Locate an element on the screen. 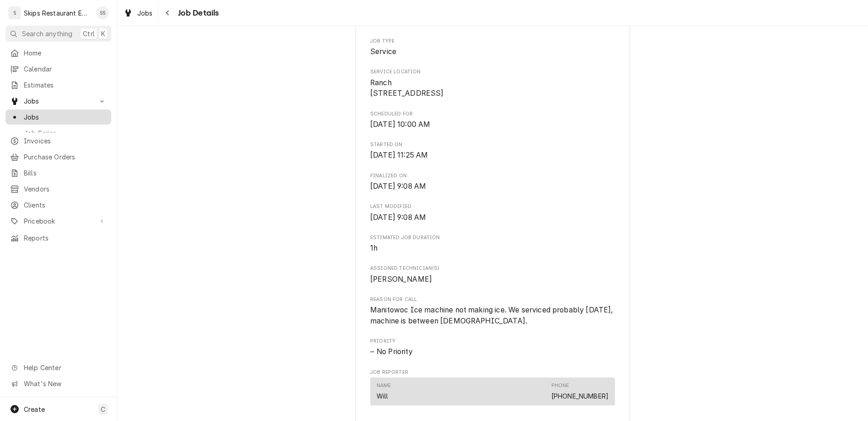 This screenshot has width=868, height=421. a: Calendar is located at coordinates (58, 69).